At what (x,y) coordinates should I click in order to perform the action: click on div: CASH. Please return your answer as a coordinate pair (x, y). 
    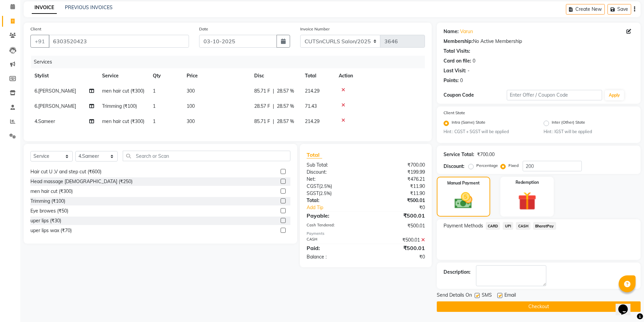
    Looking at the image, I should click on (334, 240).